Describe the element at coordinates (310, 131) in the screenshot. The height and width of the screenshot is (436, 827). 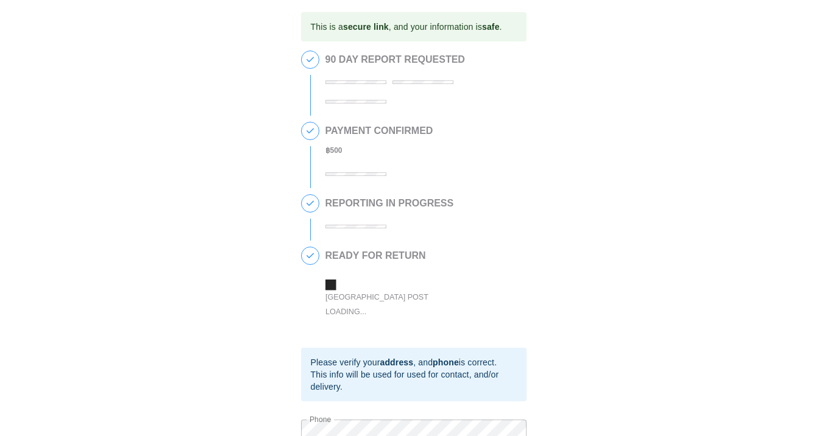
I see `span: 2` at that location.